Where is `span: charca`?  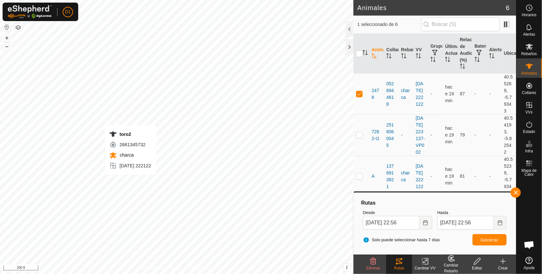
span: charca is located at coordinates (126, 155).